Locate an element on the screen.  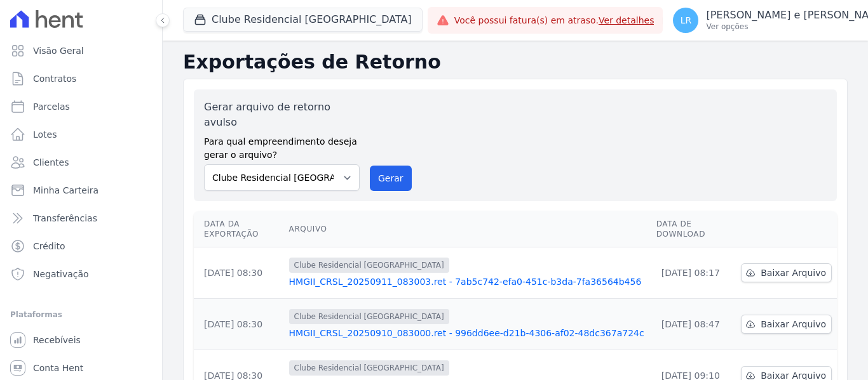
a: Recebíveis is located at coordinates (81, 340).